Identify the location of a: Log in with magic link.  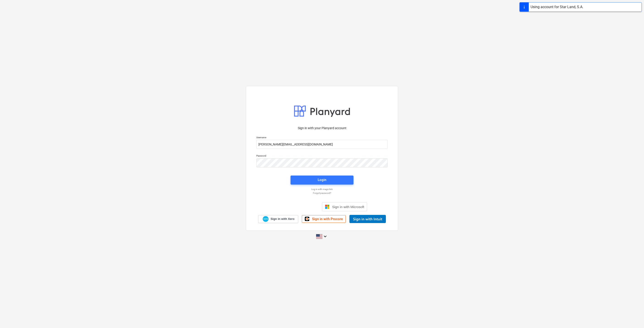
(322, 189).